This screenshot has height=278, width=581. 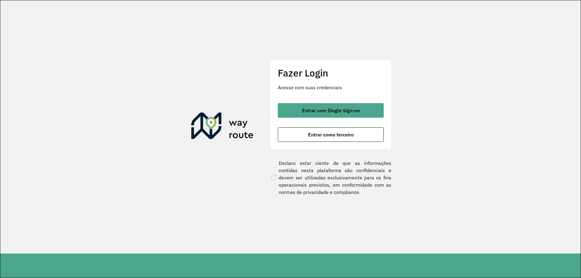 What do you see at coordinates (331, 73) in the screenshot?
I see `h2: Fazer Login` at bounding box center [331, 73].